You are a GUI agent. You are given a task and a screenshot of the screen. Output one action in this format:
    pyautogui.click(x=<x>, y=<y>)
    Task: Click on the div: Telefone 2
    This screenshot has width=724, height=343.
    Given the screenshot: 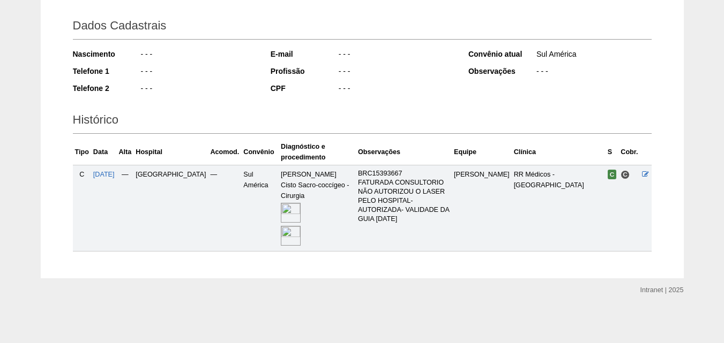 What is the action you would take?
    pyautogui.click(x=106, y=88)
    